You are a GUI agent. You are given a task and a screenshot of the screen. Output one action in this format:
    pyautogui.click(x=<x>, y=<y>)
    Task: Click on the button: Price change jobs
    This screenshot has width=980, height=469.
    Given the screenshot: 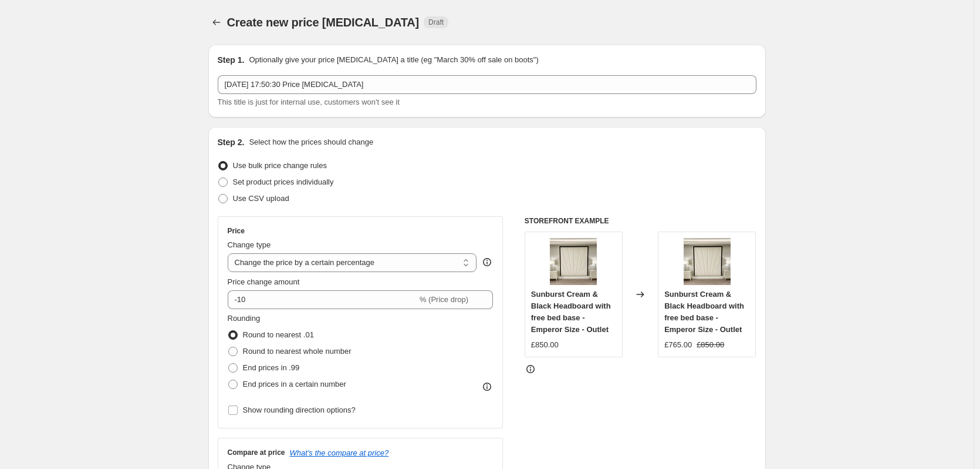 What is the action you would take?
    pyautogui.click(x=217, y=22)
    